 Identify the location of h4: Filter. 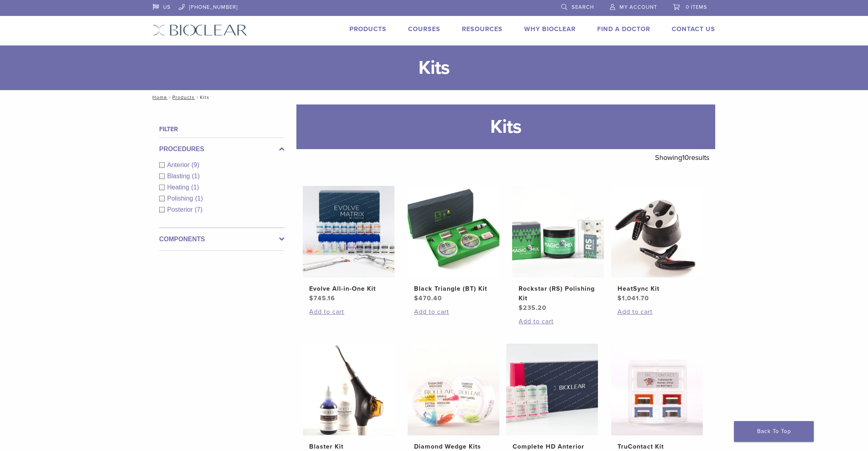
(222, 129).